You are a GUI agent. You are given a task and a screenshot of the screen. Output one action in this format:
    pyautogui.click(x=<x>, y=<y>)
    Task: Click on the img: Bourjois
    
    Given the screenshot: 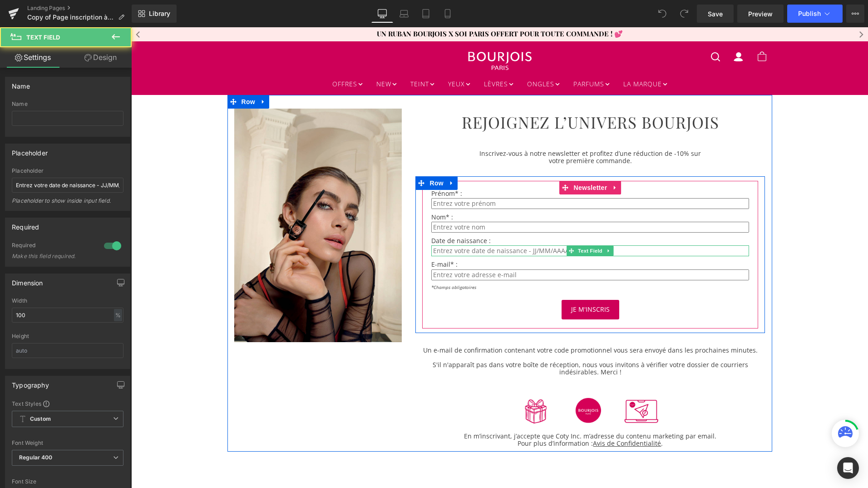 What is the action you would take?
    pyautogui.click(x=368, y=33)
    